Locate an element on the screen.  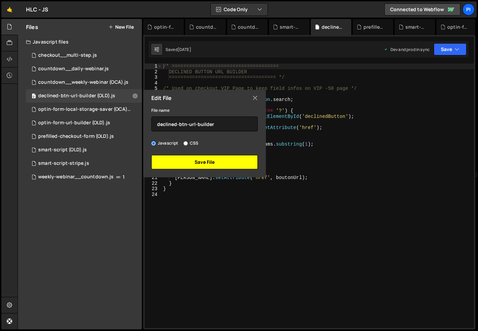
div: weekly-webinar__countdown.js is located at coordinates (76, 177).